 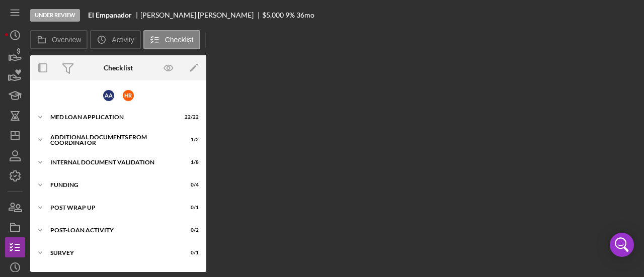 I want to click on div: 36 mo, so click(x=306, y=15).